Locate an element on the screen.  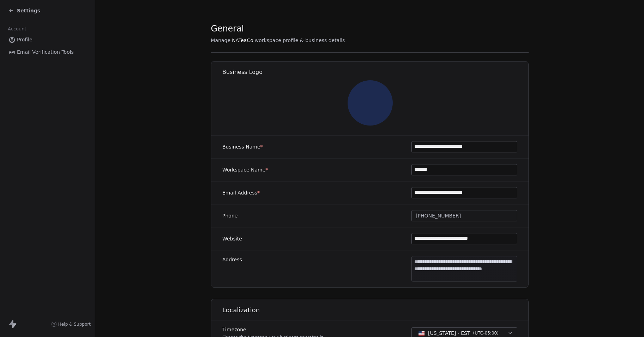
h1: Localization is located at coordinates (375, 310).